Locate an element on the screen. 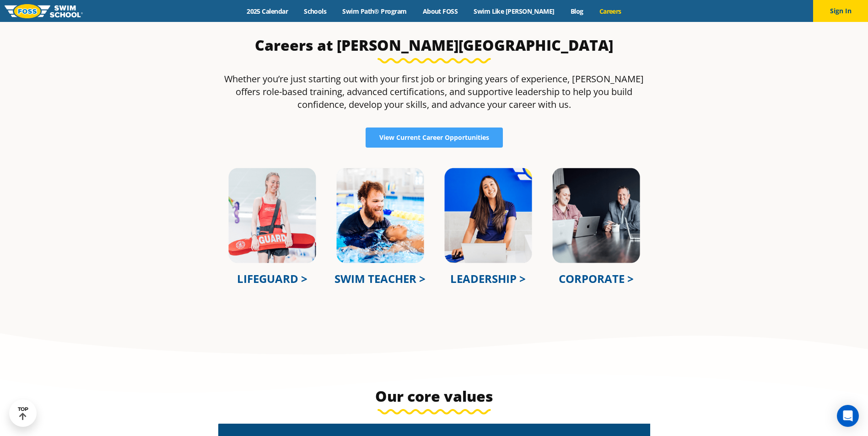  img: FOSS Swim School Logo is located at coordinates (44, 11).